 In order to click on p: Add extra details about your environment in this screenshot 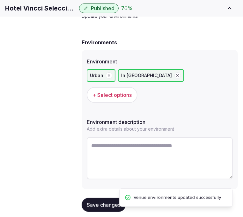, I will do `click(160, 129)`.